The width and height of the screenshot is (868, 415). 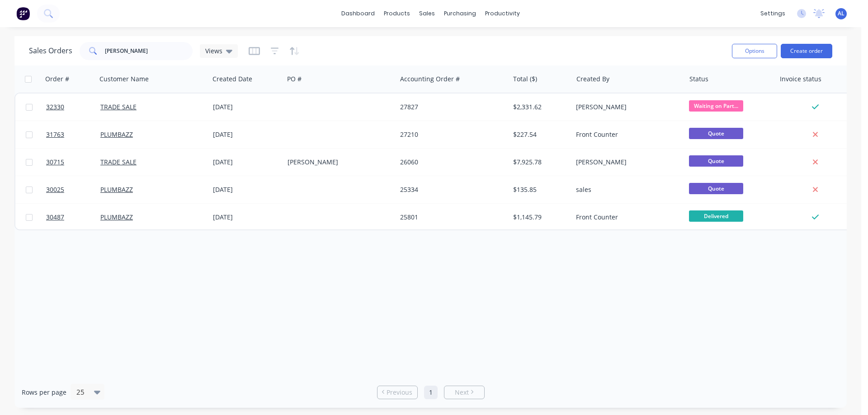 I want to click on span: 32330, so click(x=55, y=107).